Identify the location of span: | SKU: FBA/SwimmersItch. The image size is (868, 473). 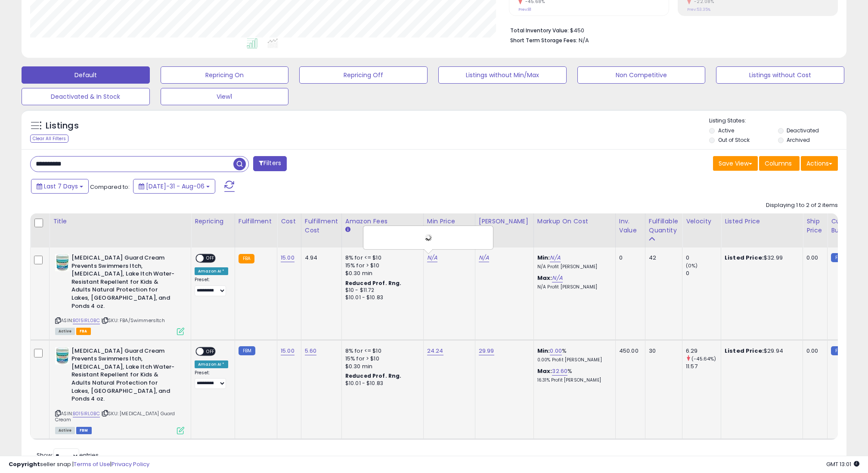
(133, 320).